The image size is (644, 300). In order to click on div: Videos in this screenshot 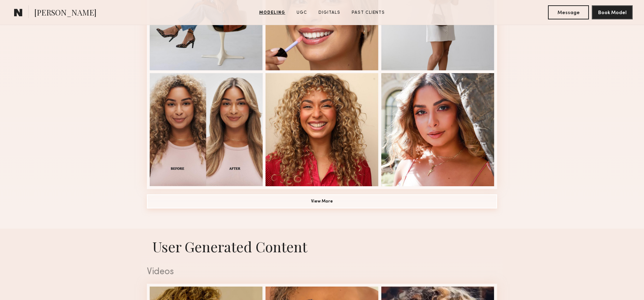, I will do `click(322, 272)`.